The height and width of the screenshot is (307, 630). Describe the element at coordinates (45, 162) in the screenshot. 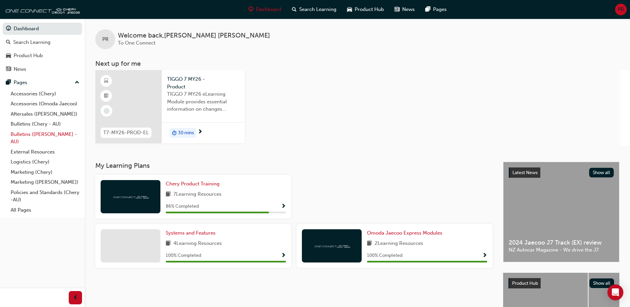

I see `a: Logistics (Chery)` at that location.